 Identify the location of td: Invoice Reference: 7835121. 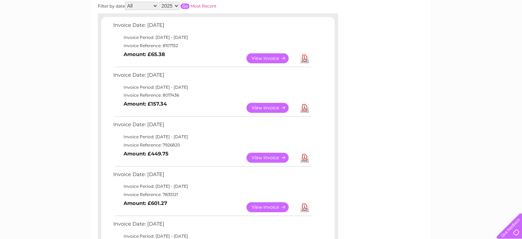
(212, 194).